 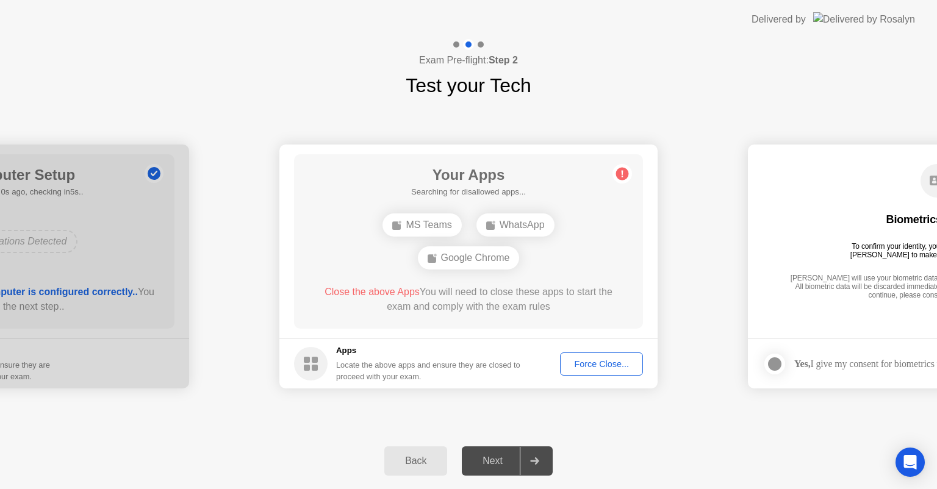 I want to click on button: Force Close..., so click(x=602, y=364).